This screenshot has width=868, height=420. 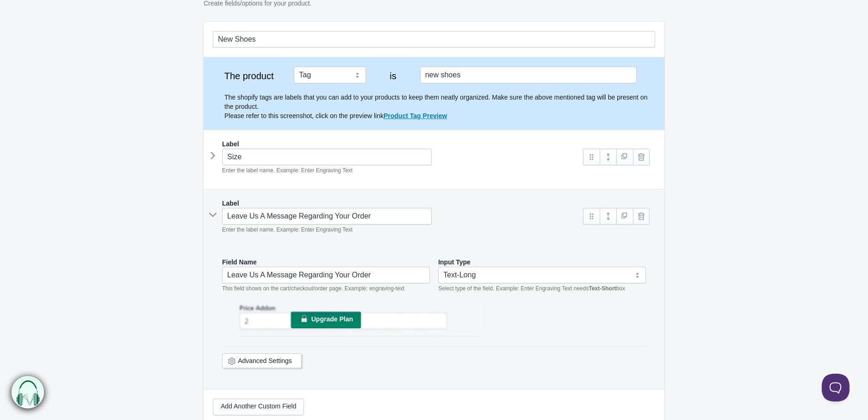 What do you see at coordinates (332, 319) in the screenshot?
I see `span: Upgrade Plan` at bounding box center [332, 319].